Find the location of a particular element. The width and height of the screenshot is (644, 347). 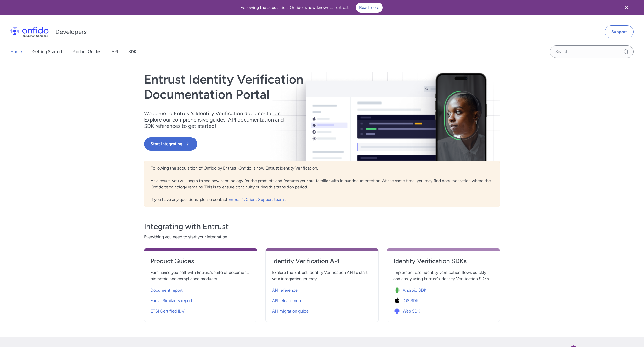

span: Android SDK is located at coordinates (415, 291).